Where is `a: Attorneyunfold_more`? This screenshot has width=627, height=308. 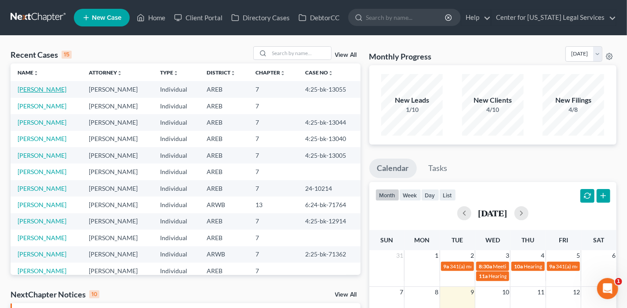 a: Attorneyunfold_more is located at coordinates (106, 72).